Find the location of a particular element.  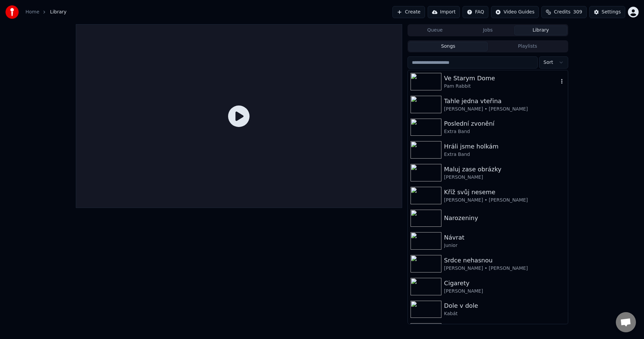

img: youka is located at coordinates (12, 12).